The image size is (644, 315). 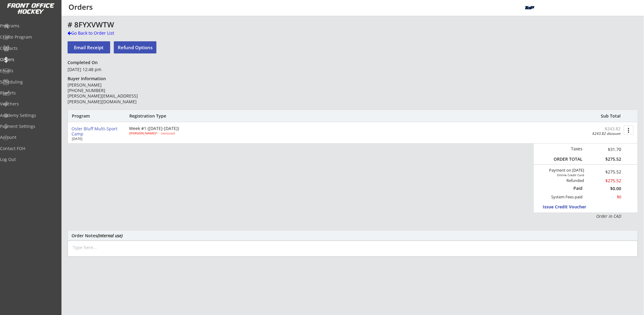 I want to click on button: Issue Credit Voucher, so click(x=571, y=207).